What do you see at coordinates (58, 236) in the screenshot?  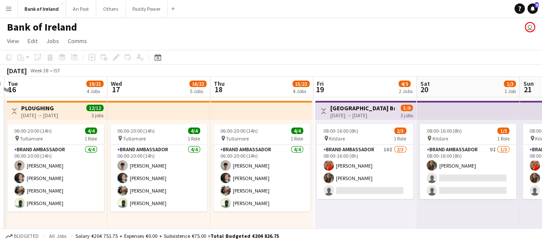 I see `span: All jobs` at bounding box center [58, 236].